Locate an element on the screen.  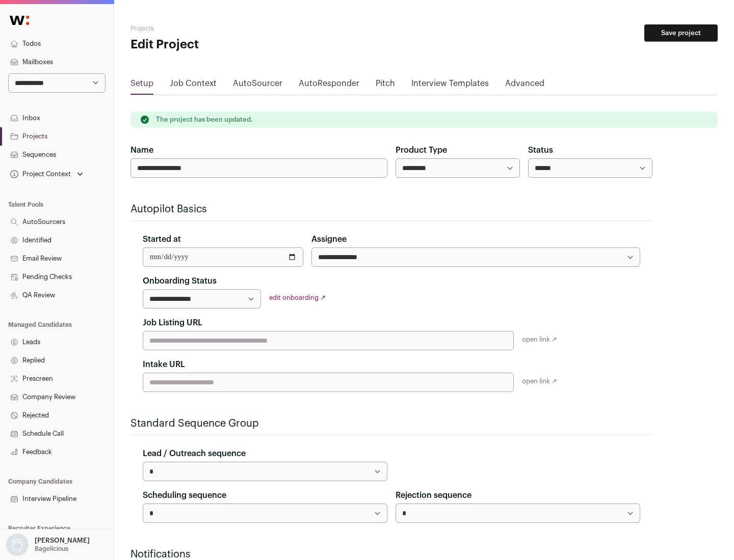
label: Status is located at coordinates (540, 150).